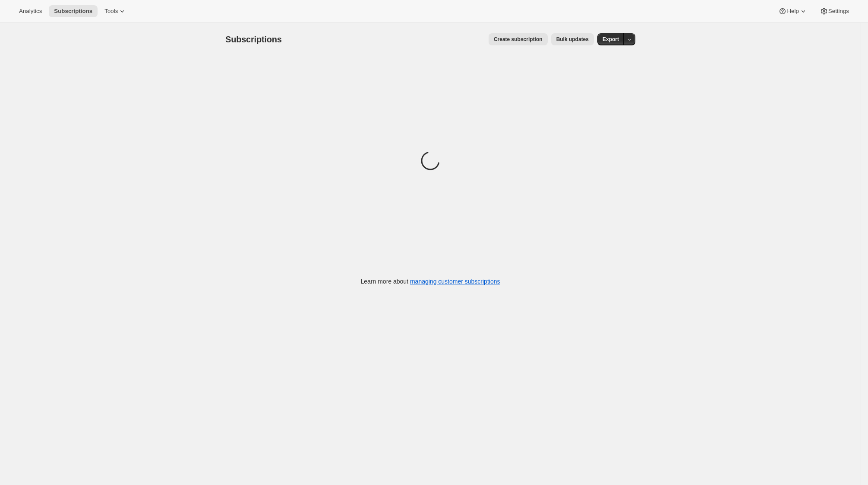 This screenshot has width=868, height=485. What do you see at coordinates (838, 11) in the screenshot?
I see `span: Settings` at bounding box center [838, 11].